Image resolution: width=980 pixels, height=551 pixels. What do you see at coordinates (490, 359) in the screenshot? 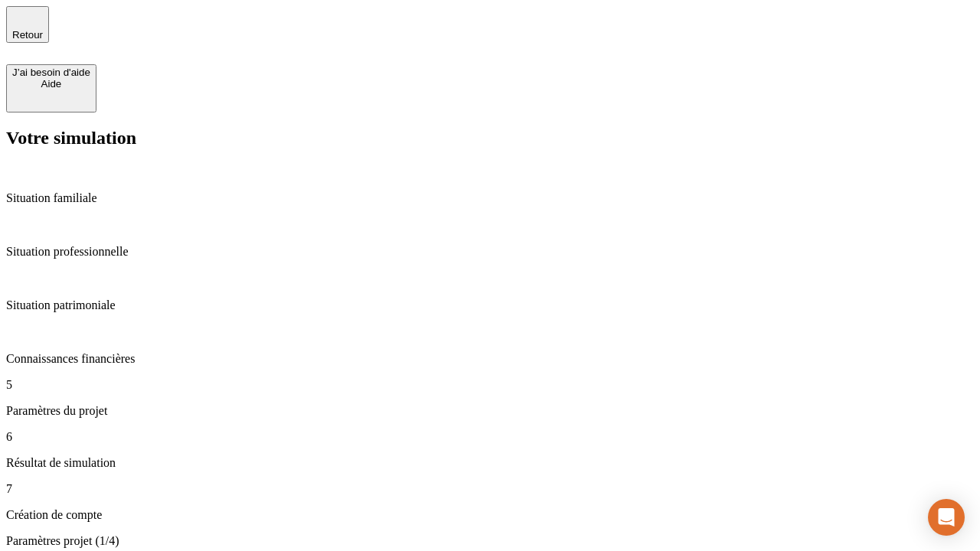
I see `p: Connaissances financières` at bounding box center [490, 359].